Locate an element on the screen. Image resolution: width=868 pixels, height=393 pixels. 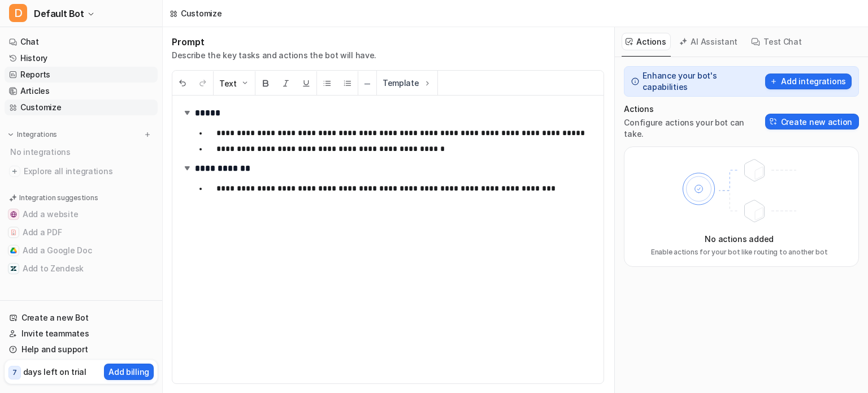
button: Italic is located at coordinates (286, 83).